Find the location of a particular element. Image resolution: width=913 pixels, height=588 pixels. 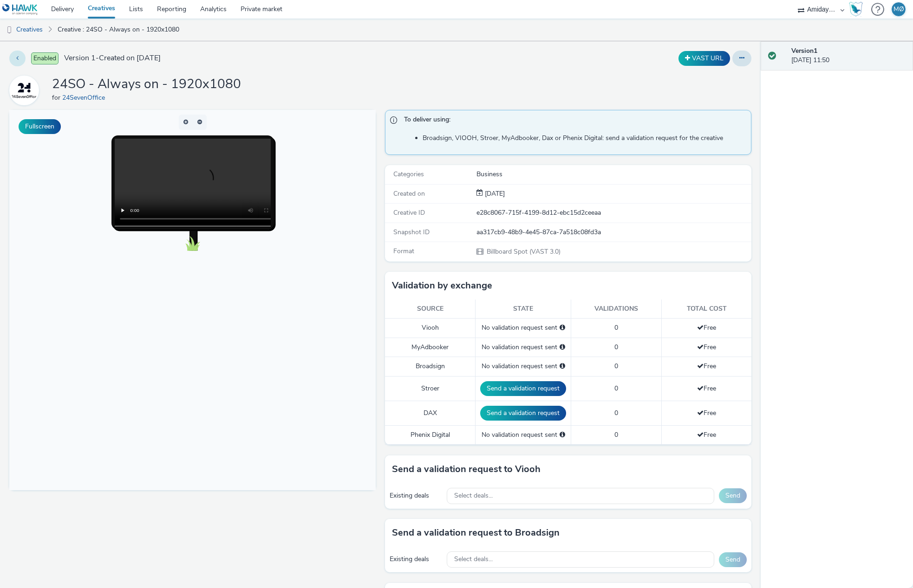

div: Please select a deal below and click on Send to send a validation request to Viooh. is located at coordinates (562, 328).